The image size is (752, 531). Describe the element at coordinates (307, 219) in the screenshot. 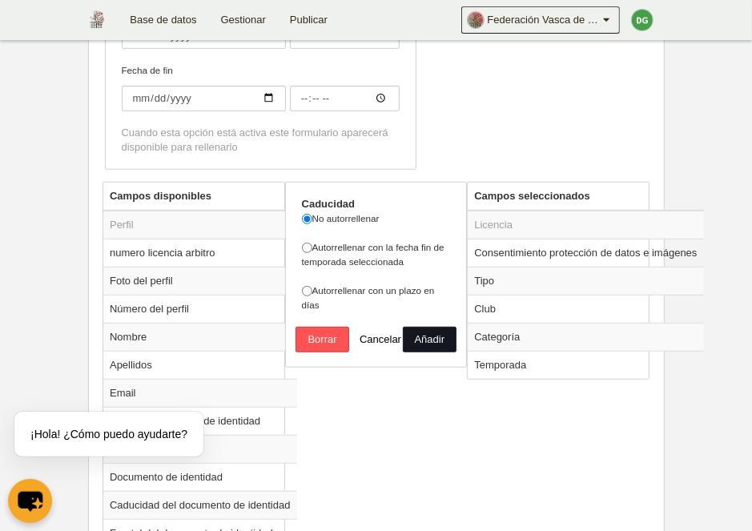

I see `input: No autorrellenar` at that location.